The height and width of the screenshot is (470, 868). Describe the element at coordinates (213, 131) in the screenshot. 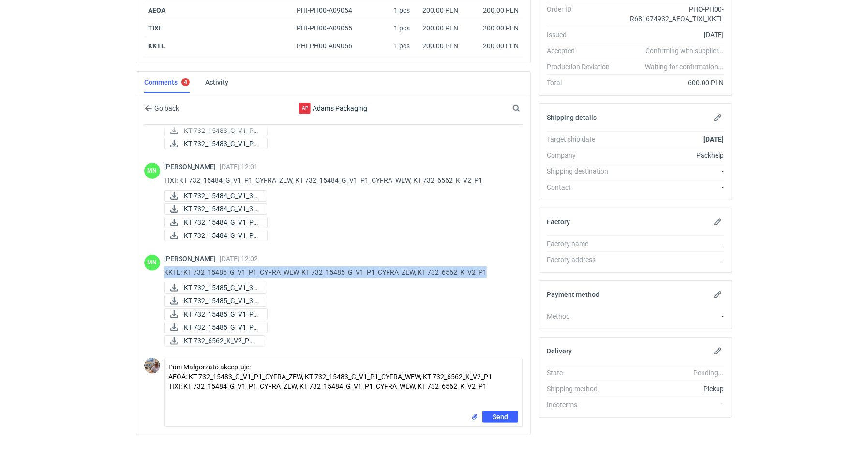

I see `div: KT 732_15483_G_V1_P1_CYFRA_WEW.pdf` at that location.